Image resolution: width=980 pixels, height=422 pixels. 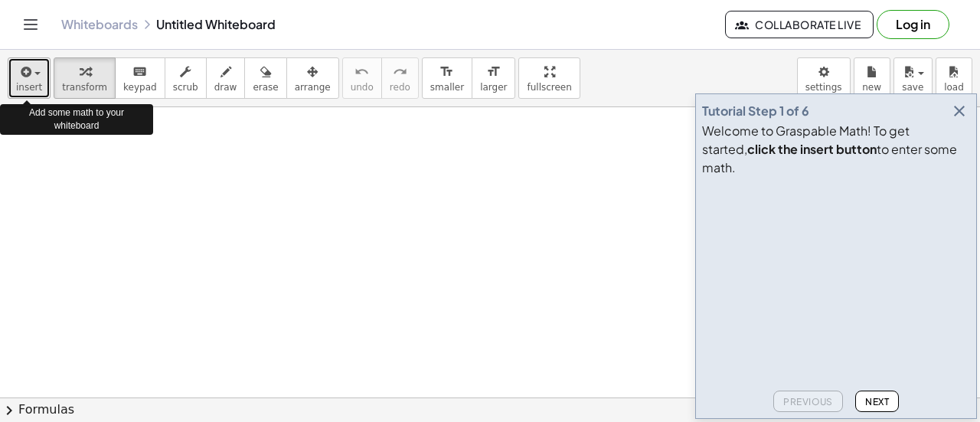 What do you see at coordinates (84, 78) in the screenshot?
I see `button: transform` at bounding box center [84, 78].